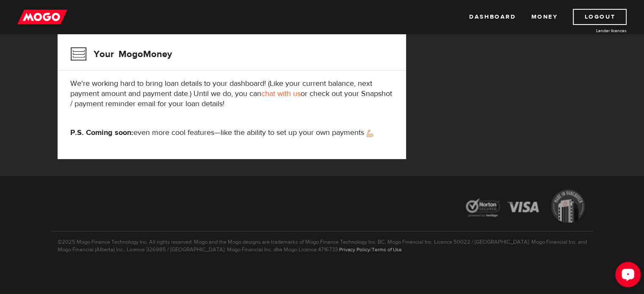 The width and height of the screenshot is (644, 294). What do you see at coordinates (354, 250) in the screenshot?
I see `a: Privacy Policy` at bounding box center [354, 250].